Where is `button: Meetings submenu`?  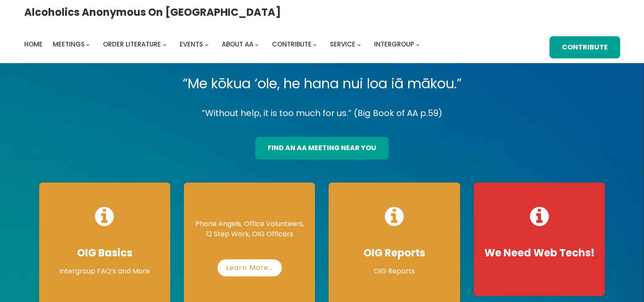
button: Meetings submenu is located at coordinates (87, 44).